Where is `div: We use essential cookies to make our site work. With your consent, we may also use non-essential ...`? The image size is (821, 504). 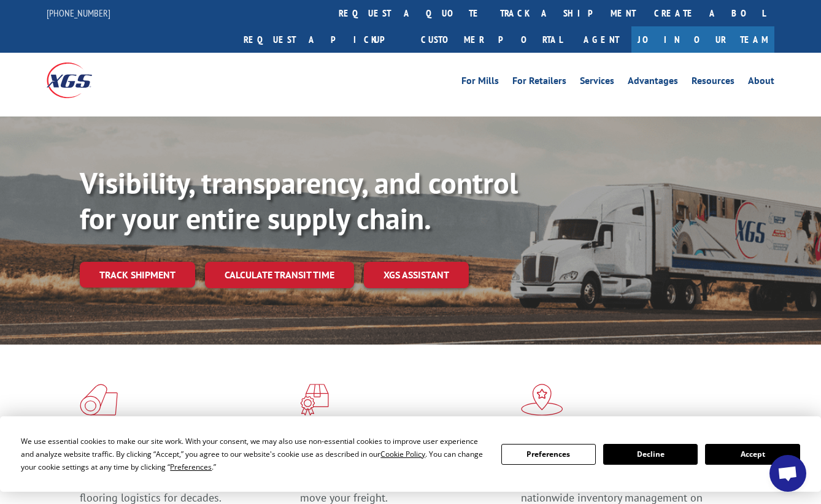
div: We use essential cookies to make our site work. With your consent, we may also use non-essential ... is located at coordinates (253, 454).